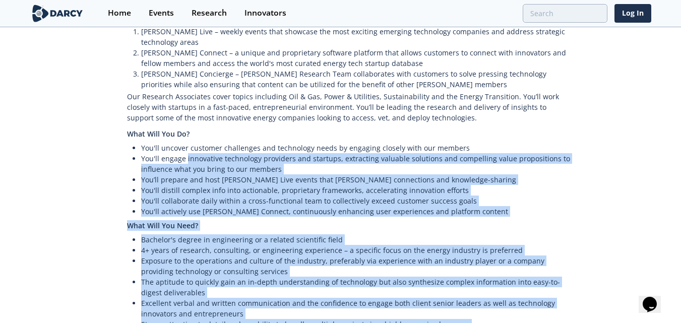 This screenshot has width=681, height=323. What do you see at coordinates (57, 13) in the screenshot?
I see `img: logo-wide.svg` at bounding box center [57, 13].